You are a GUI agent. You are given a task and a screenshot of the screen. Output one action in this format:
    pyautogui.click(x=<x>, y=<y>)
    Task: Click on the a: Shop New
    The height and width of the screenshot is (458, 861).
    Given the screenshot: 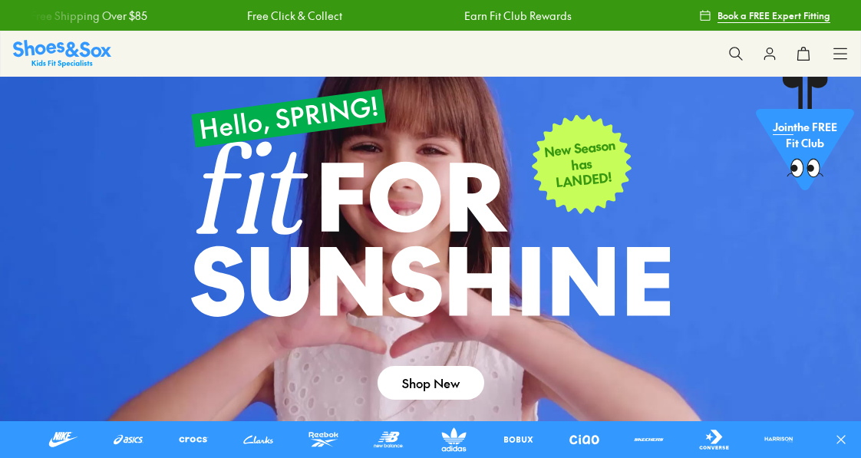 What is the action you would take?
    pyautogui.click(x=430, y=383)
    